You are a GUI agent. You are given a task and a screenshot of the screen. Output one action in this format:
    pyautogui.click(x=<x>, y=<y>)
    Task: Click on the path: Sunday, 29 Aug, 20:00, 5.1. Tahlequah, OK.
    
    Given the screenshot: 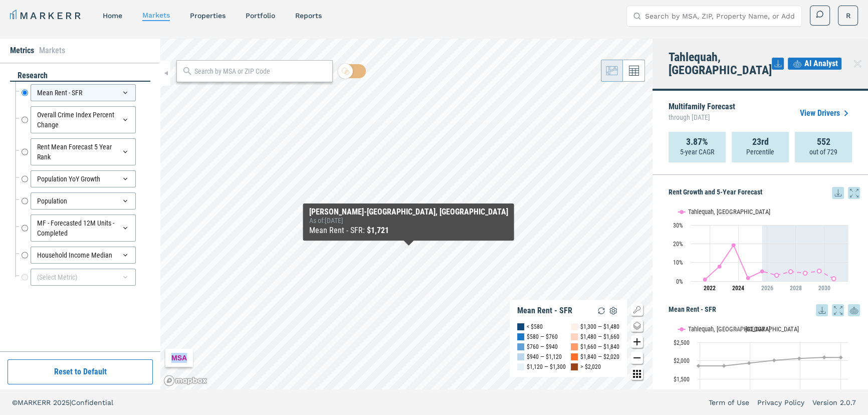 What is the action you would take?
    pyautogui.click(x=791, y=271)
    